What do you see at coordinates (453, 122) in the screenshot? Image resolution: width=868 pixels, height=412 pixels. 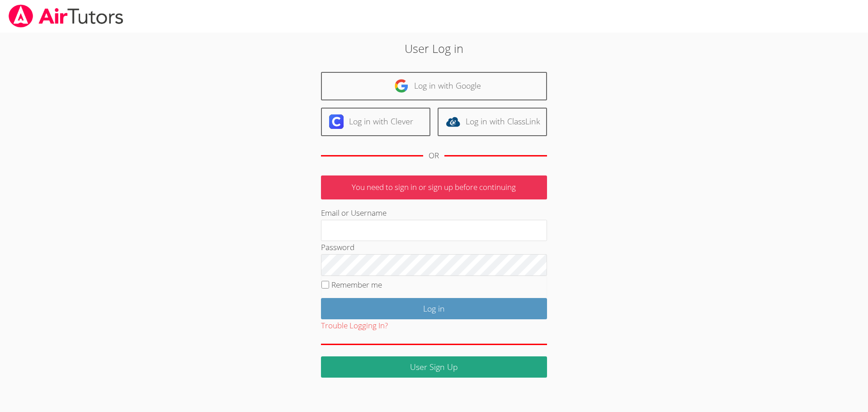 I see `img: classlink-logo-d6bb404cc1216ec64c9a2012d9dc4662098be43eaf13dc465df04b49fa7ab582.svg` at bounding box center [453, 122].